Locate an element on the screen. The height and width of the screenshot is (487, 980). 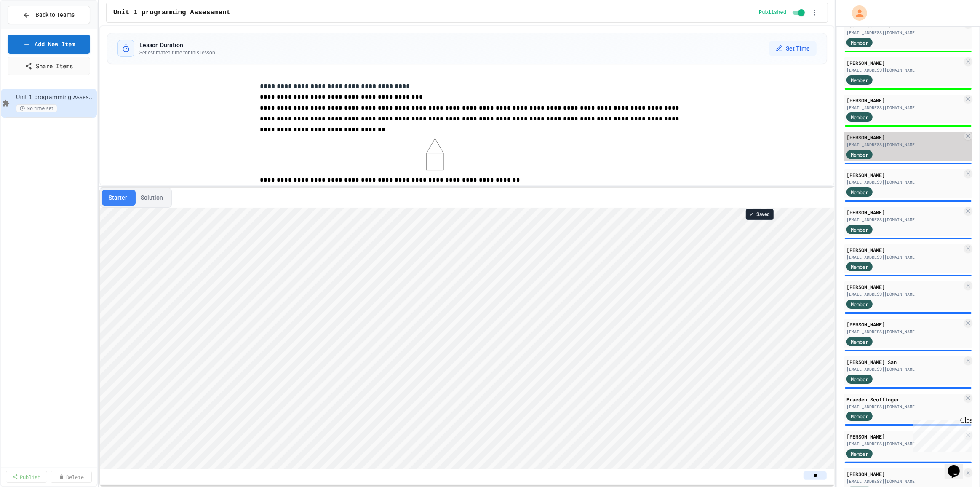
button: Back to Teams is located at coordinates (49, 15).